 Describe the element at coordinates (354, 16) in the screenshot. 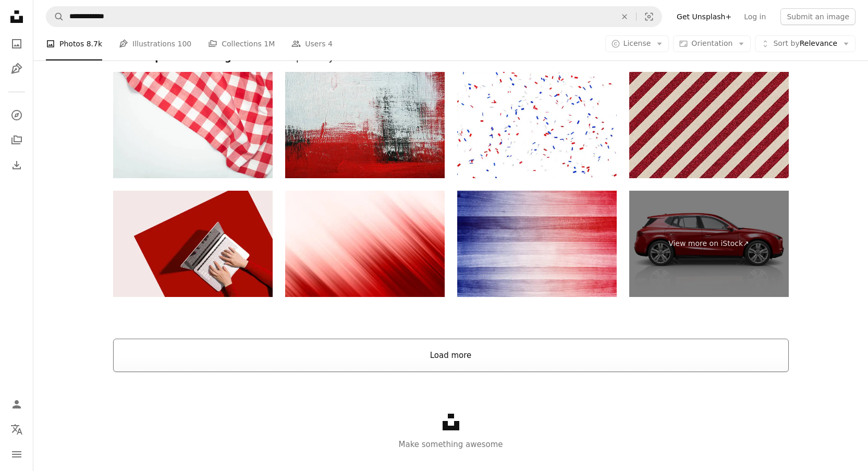

I see `form: Find visuals sitewide` at that location.